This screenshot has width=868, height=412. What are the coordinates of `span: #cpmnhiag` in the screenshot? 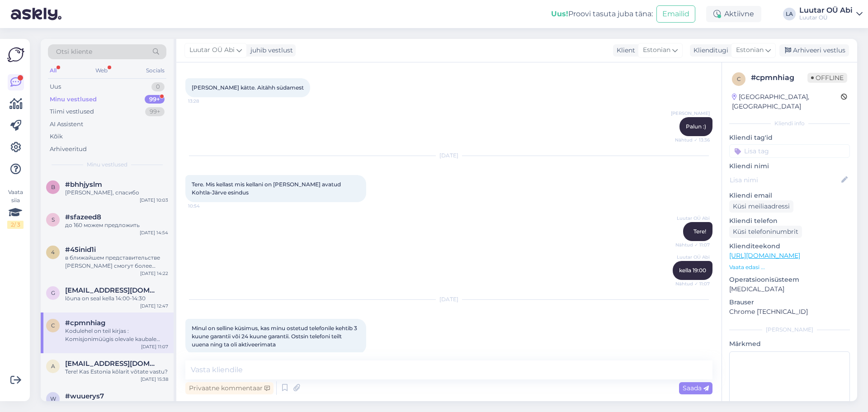 It's located at (85, 323).